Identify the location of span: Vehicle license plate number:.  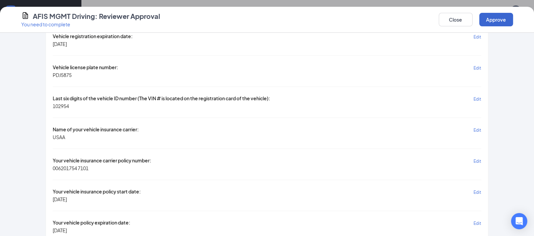
(85, 68).